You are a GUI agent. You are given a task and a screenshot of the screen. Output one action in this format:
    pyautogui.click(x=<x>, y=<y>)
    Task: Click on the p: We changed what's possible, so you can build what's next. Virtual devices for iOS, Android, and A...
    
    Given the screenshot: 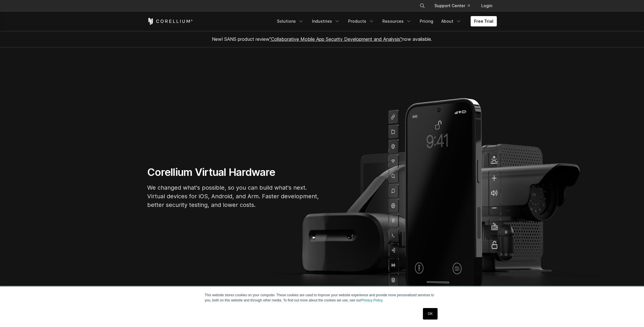 What is the action you would take?
    pyautogui.click(x=234, y=196)
    